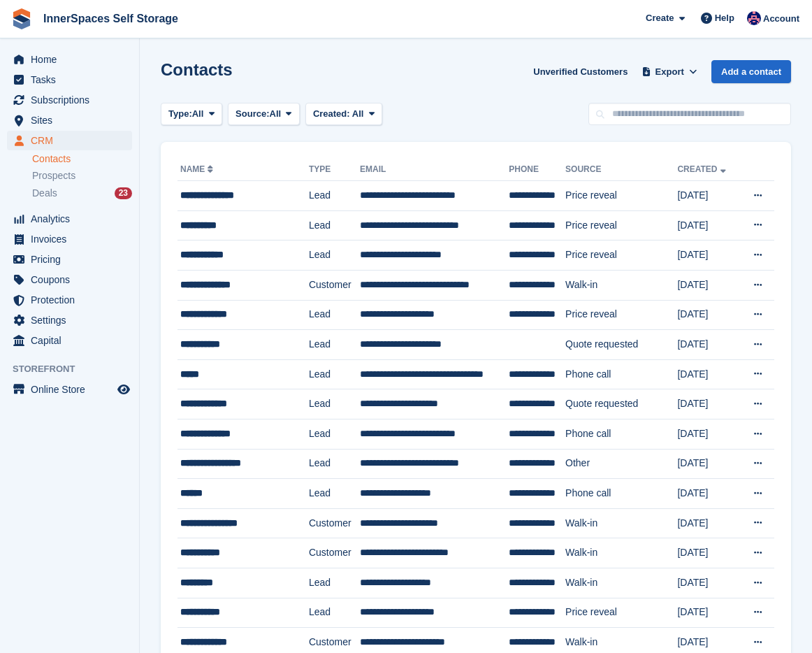  What do you see at coordinates (335, 170) in the screenshot?
I see `th: Type` at bounding box center [335, 170].